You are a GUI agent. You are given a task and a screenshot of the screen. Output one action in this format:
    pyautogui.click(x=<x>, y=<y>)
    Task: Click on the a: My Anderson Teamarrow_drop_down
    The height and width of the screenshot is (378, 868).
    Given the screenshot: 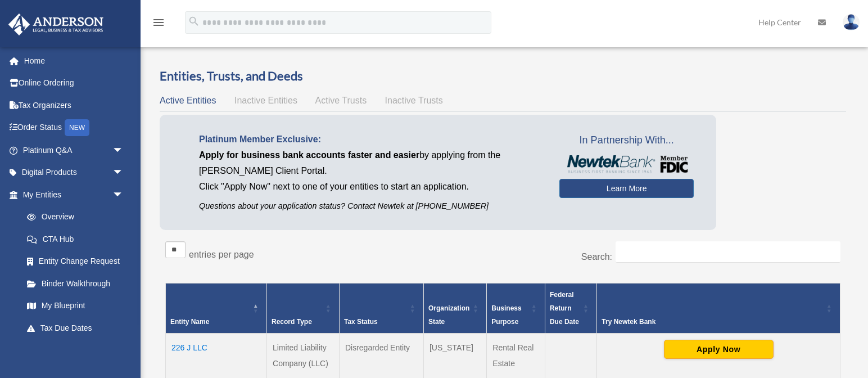 What is the action you would take?
    pyautogui.click(x=74, y=350)
    